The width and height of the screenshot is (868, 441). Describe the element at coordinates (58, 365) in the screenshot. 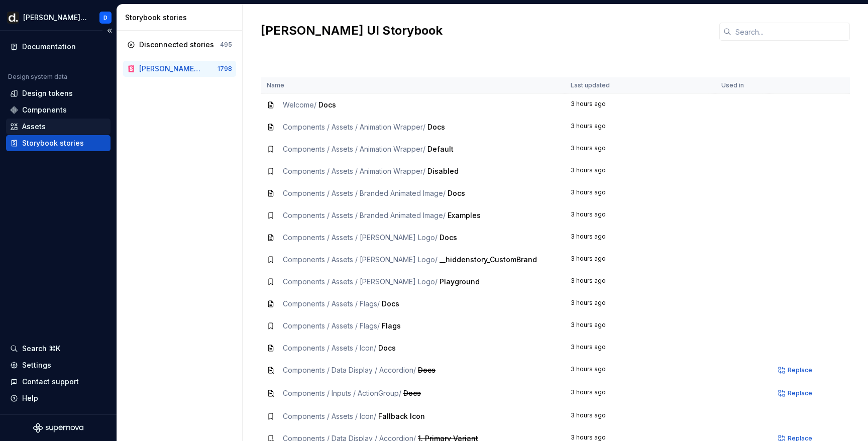

I see `a: Settings` at that location.